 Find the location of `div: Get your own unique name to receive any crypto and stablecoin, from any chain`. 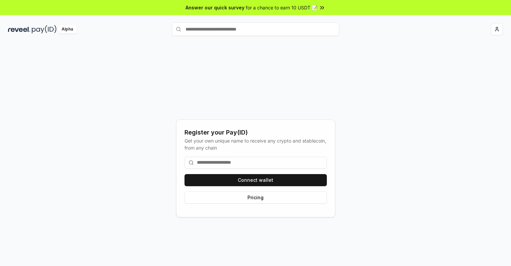

div: Get your own unique name to receive any crypto and stablecoin, from any chain is located at coordinates (255, 144).